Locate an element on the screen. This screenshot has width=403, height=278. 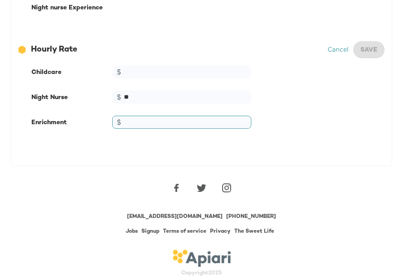
div: Night Nurse is located at coordinates (72, 98).